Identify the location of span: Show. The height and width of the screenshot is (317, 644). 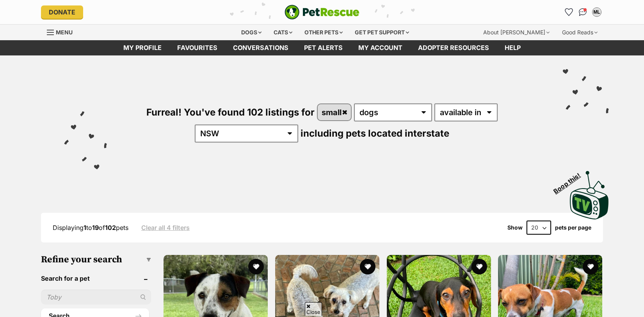
(515, 228).